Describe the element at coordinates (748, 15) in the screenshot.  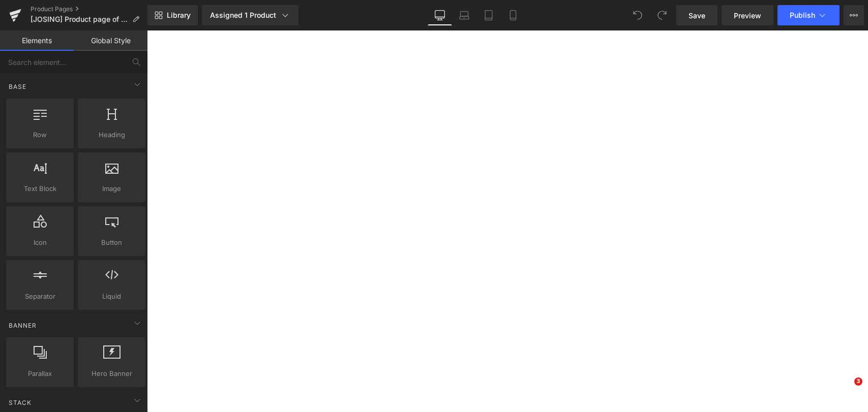
I see `span: Preview` at that location.